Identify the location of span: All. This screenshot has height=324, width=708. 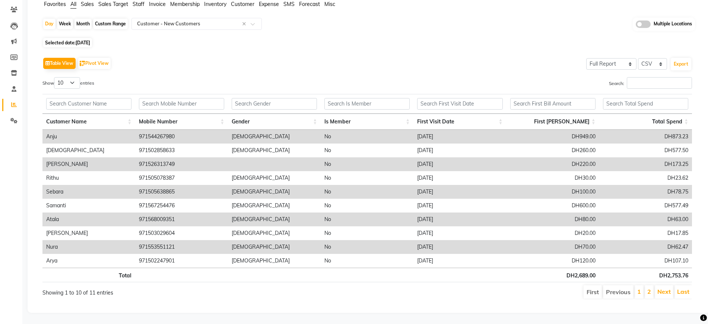
(73, 4).